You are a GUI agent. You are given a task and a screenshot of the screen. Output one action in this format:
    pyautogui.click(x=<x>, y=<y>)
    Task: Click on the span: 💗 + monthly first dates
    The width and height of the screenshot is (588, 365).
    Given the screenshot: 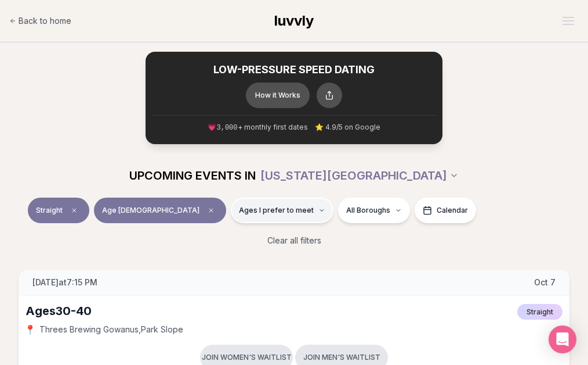 What is the action you would take?
    pyautogui.click(x=258, y=127)
    